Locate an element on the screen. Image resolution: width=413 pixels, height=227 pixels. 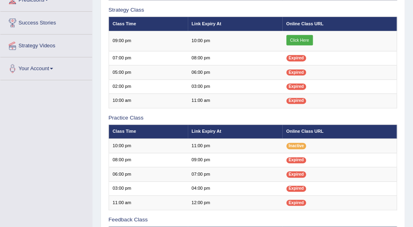
h3: Strategy Class is located at coordinates (253, 10).